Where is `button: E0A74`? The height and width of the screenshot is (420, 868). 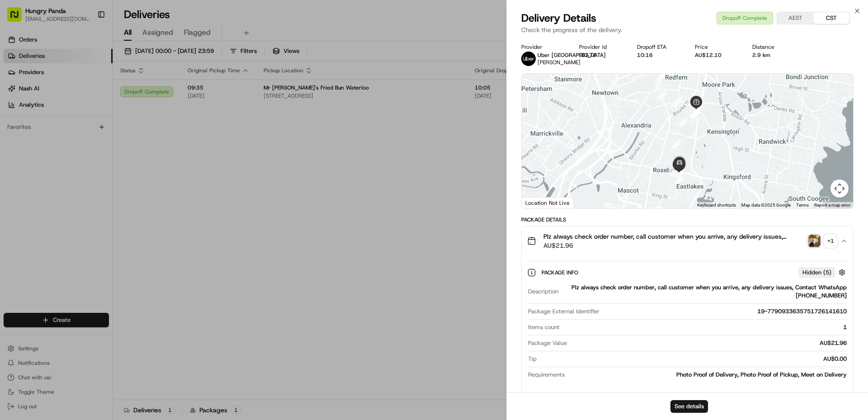 button: E0A74 is located at coordinates (588, 55).